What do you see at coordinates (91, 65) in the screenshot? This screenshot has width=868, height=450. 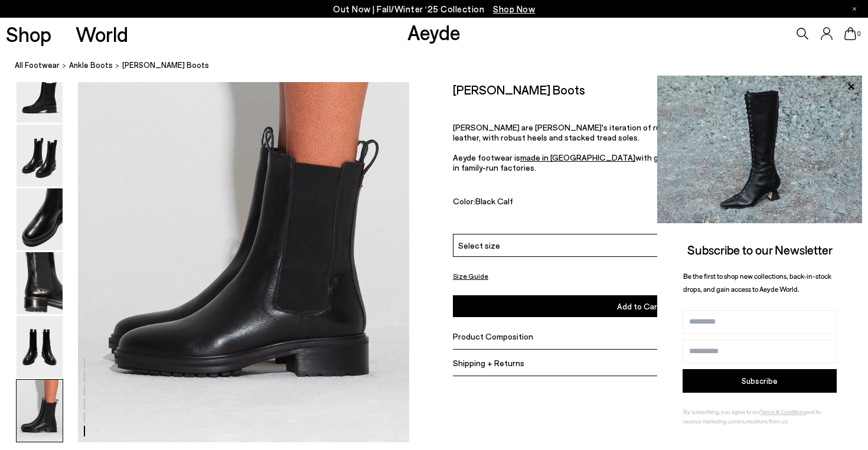 I see `span: ankle boots` at bounding box center [91, 65].